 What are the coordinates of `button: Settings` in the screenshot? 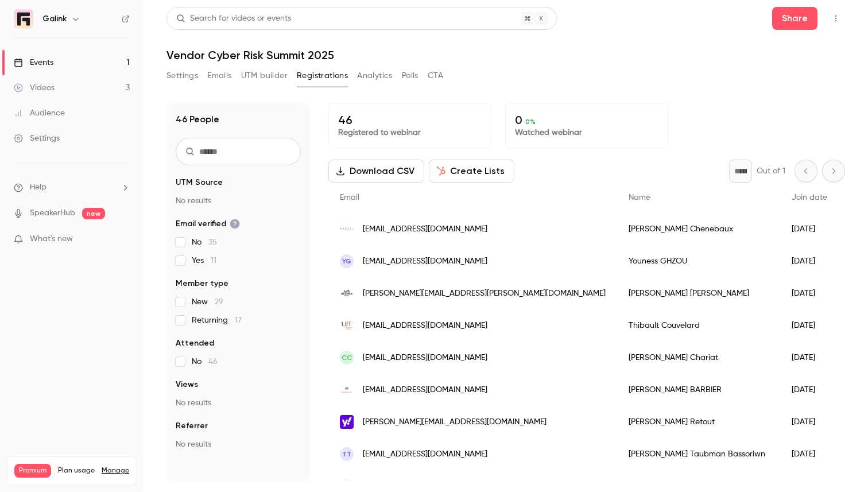 It's located at (182, 76).